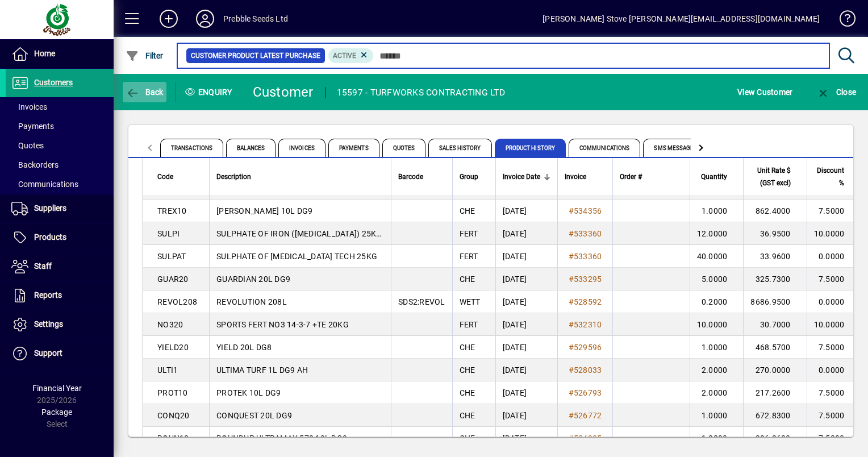  What do you see at coordinates (588, 211) in the screenshot?
I see `span: 534356` at bounding box center [588, 211].